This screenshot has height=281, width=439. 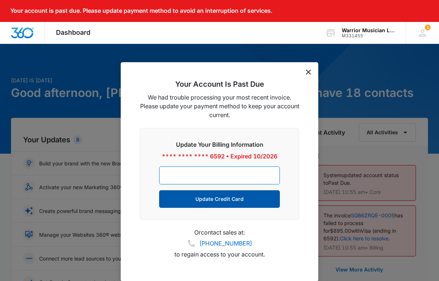 What do you see at coordinates (428, 27) in the screenshot?
I see `span: 1` at bounding box center [428, 27].